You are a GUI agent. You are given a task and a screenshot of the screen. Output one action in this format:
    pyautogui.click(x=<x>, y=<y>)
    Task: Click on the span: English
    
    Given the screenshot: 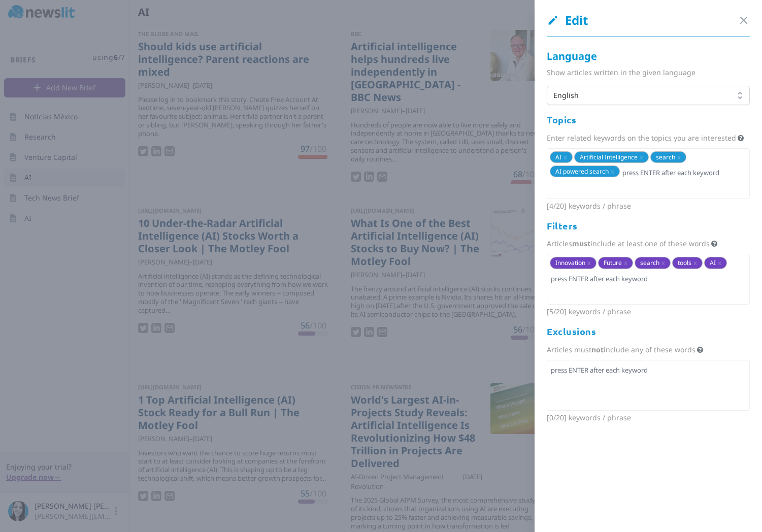 What is the action you would take?
    pyautogui.click(x=641, y=96)
    